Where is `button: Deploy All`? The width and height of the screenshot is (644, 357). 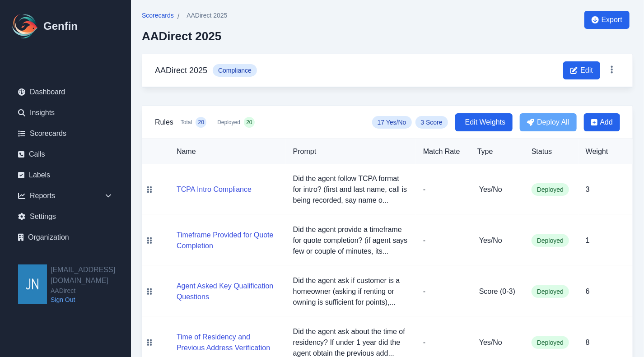
button: Deploy All is located at coordinates (548, 122).